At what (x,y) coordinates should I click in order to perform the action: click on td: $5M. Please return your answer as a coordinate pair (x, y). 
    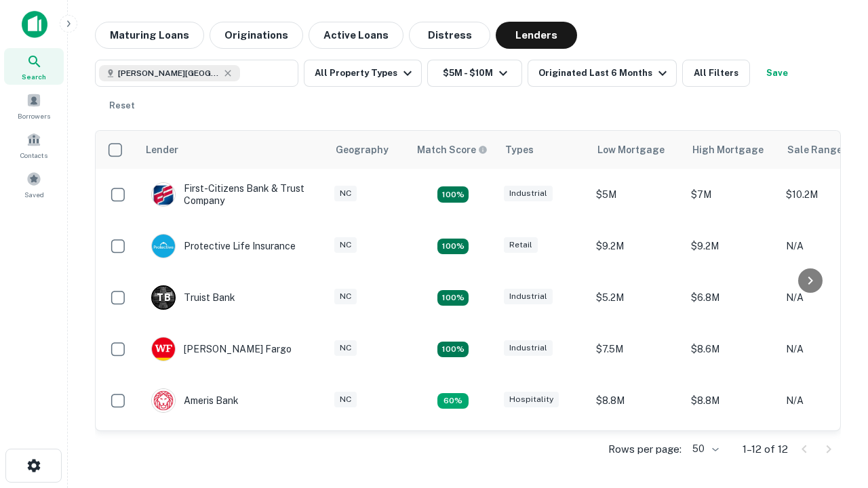
    Looking at the image, I should click on (636, 195).